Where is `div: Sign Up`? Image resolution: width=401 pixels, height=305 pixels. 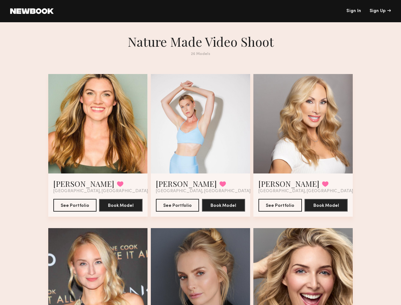
div: Sign Up is located at coordinates (380, 11).